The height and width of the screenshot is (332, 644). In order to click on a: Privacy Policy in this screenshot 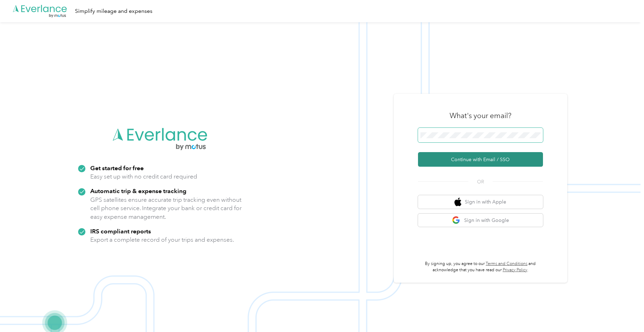, I will do `click(515, 271)`.